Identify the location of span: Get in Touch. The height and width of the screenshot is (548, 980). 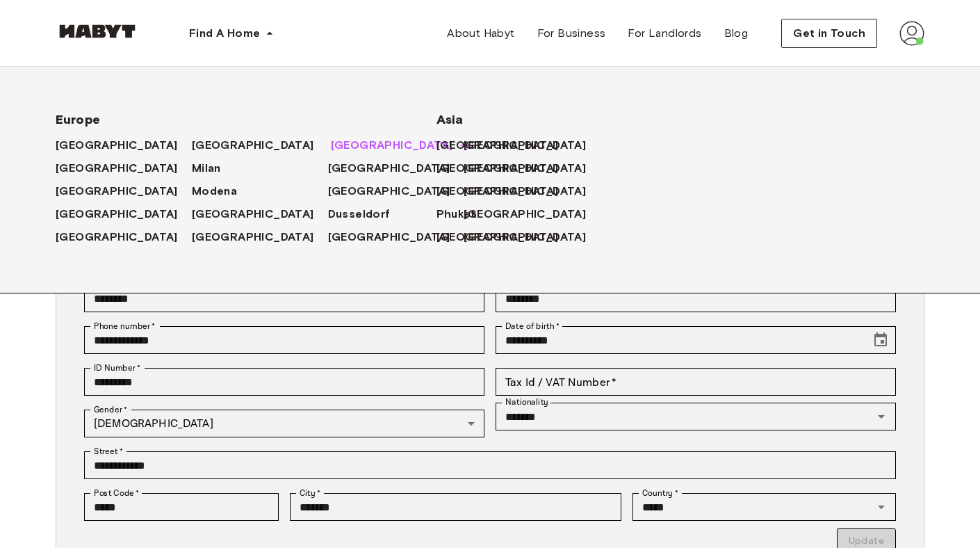
(830, 33).